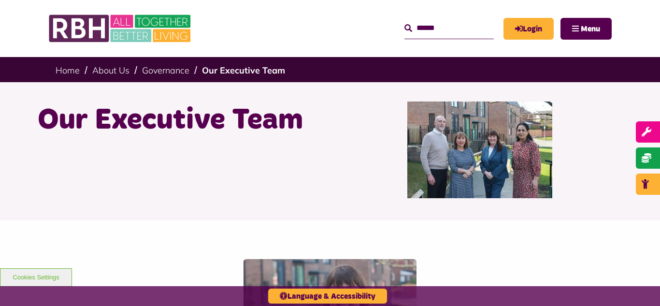 This screenshot has width=660, height=306. Describe the element at coordinates (529, 29) in the screenshot. I see `a: MyRBH` at that location.